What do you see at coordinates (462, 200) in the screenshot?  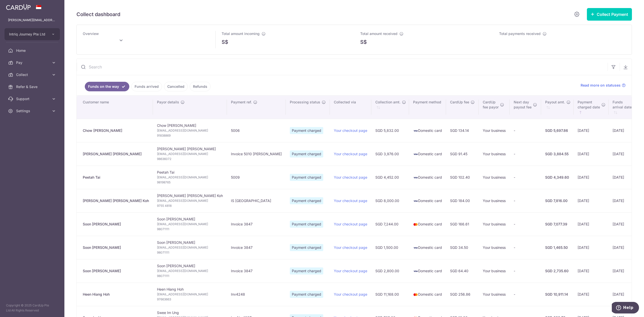 I see `td: SGD 184.00` at bounding box center [462, 200].